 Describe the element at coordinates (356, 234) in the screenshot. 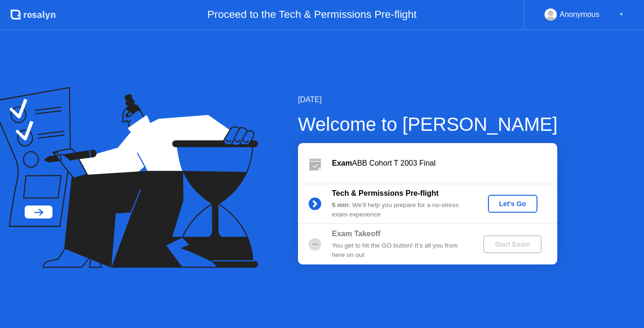

I see `b: Exam Takeoff` at that location.